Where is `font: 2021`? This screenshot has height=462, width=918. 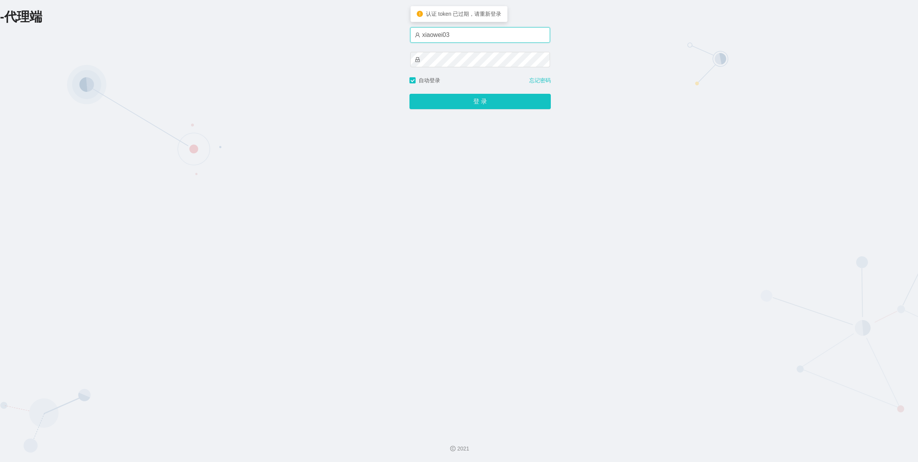 font: 2021 is located at coordinates (463, 448).